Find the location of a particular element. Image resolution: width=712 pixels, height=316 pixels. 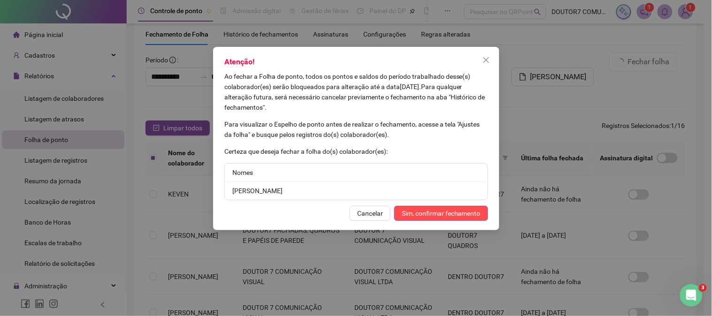

span: 3 is located at coordinates (703, 288).